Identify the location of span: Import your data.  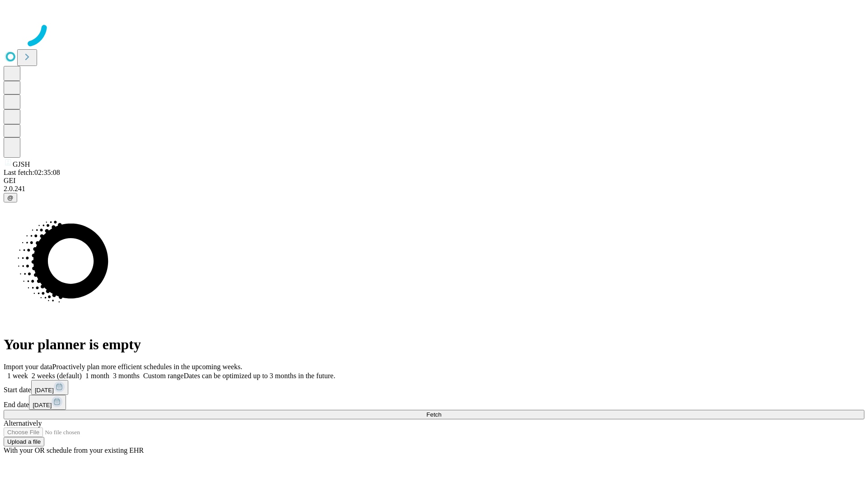
(28, 367).